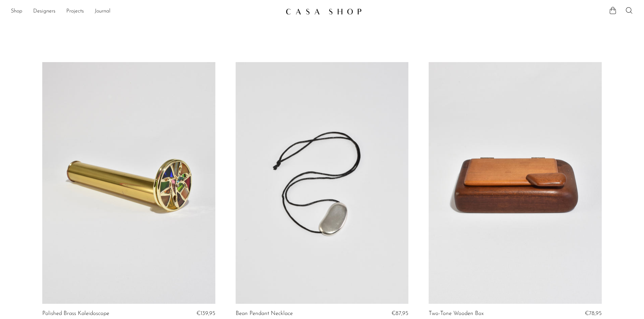  What do you see at coordinates (206, 314) in the screenshot?
I see `span: €139,95` at bounding box center [206, 314].